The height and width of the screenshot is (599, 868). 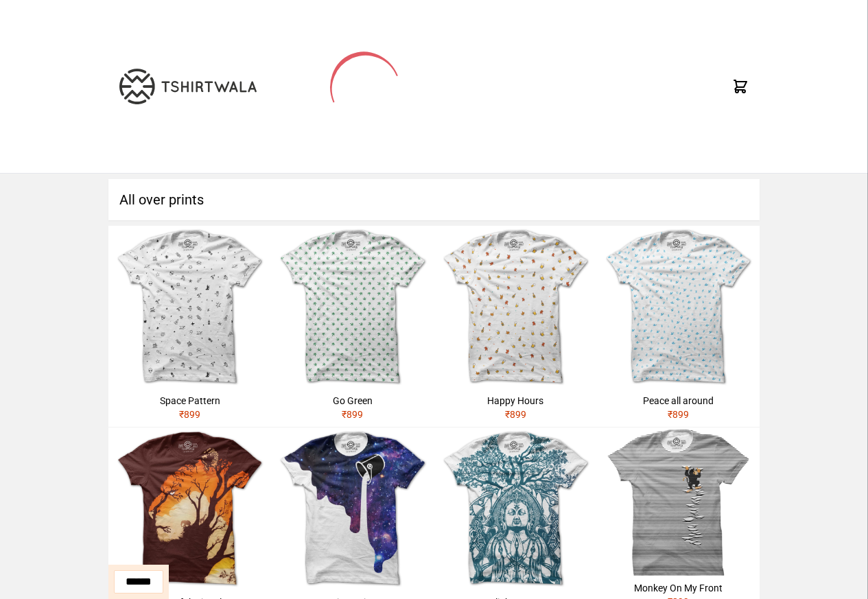 I want to click on div: Monkey On My Front, so click(x=678, y=588).